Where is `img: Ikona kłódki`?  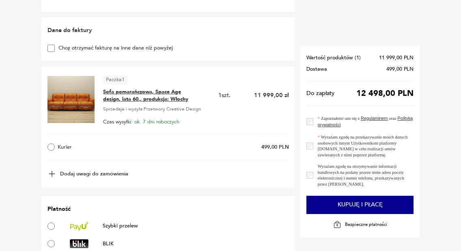 img: Ikona kłódki is located at coordinates (337, 225).